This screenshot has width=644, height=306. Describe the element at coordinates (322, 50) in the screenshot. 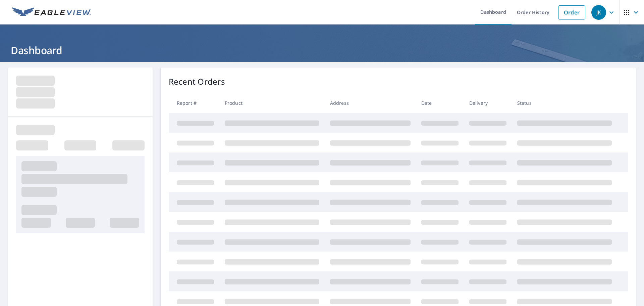

I see `h1: Dashboard` at that location.